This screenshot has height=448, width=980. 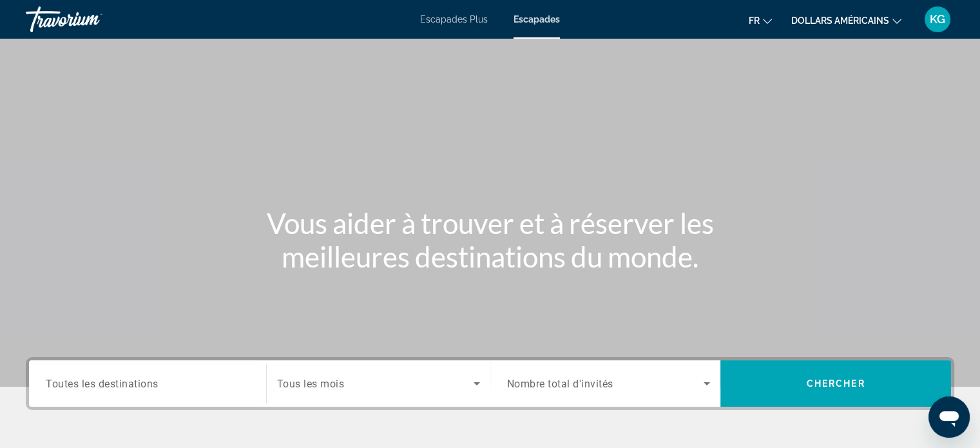 What do you see at coordinates (310, 383) in the screenshot?
I see `span: Tous les mois` at bounding box center [310, 383].